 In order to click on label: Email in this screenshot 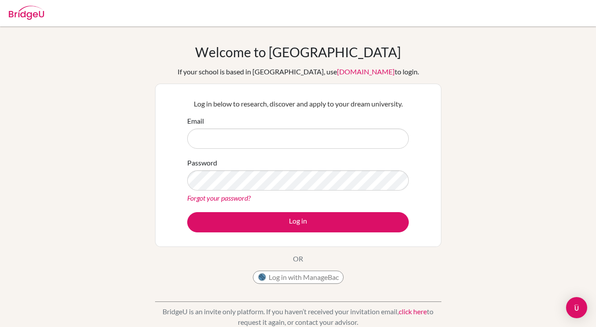, I will do `click(196, 121)`.